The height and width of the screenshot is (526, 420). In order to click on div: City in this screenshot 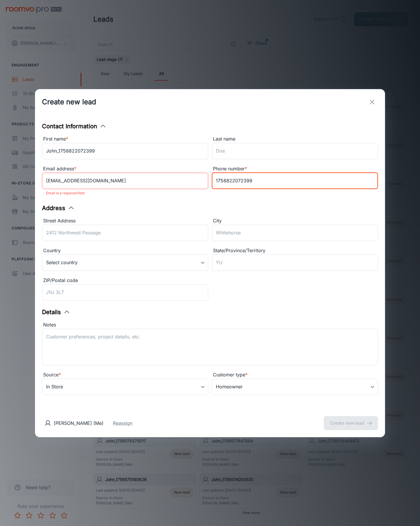, I will do `click(295, 220)`.